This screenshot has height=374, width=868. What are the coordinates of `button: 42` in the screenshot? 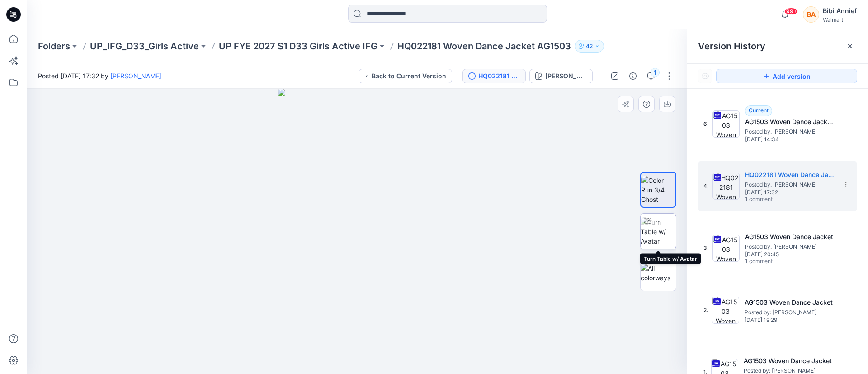 It's located at (589, 46).